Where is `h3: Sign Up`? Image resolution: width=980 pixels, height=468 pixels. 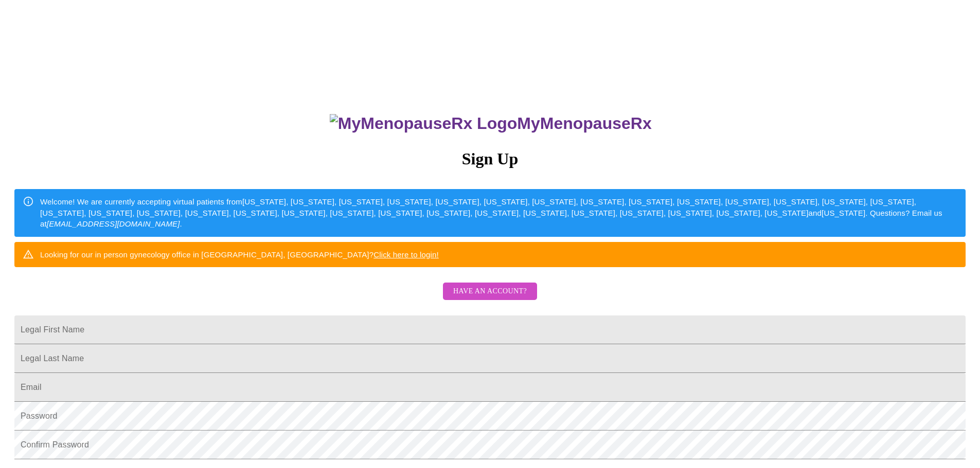
h3: Sign Up is located at coordinates (489, 159).